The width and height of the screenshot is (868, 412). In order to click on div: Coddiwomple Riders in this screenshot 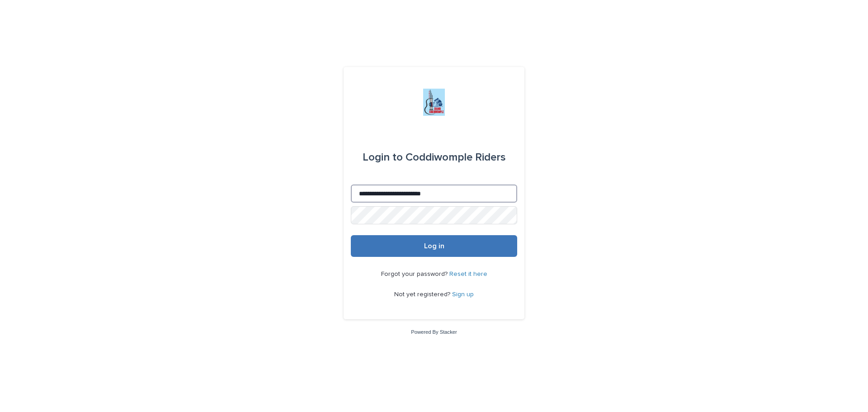, I will do `click(434, 157)`.